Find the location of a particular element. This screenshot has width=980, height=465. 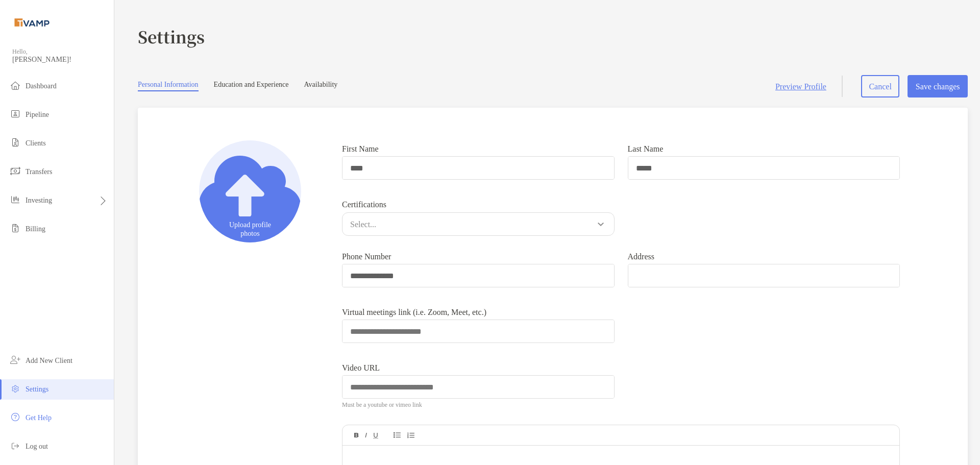

label: Last Name is located at coordinates (646, 149).